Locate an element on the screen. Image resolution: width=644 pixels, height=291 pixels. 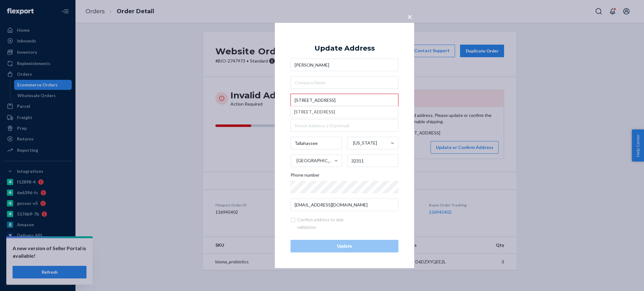
div: Update is located at coordinates (344, 247).